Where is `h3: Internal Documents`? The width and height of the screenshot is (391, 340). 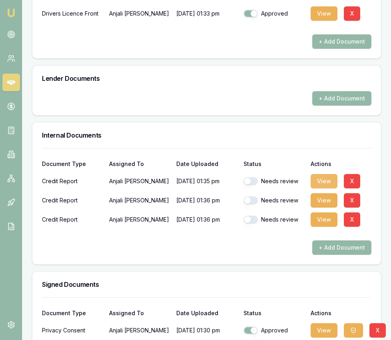 h3: Internal Documents is located at coordinates (207, 135).